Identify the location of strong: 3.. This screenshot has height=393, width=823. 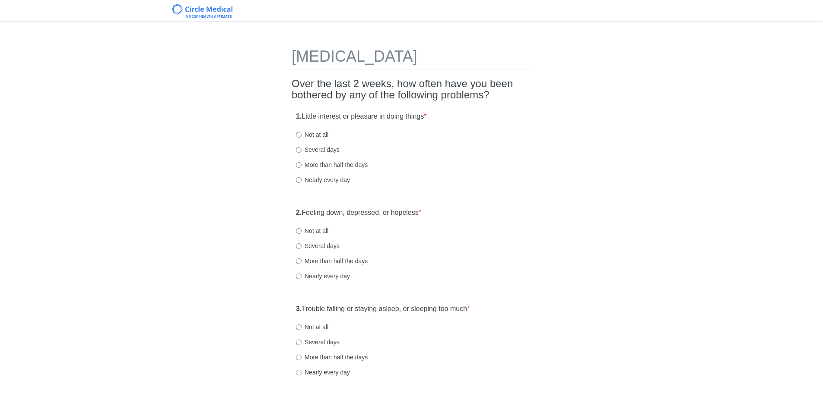
(298, 309).